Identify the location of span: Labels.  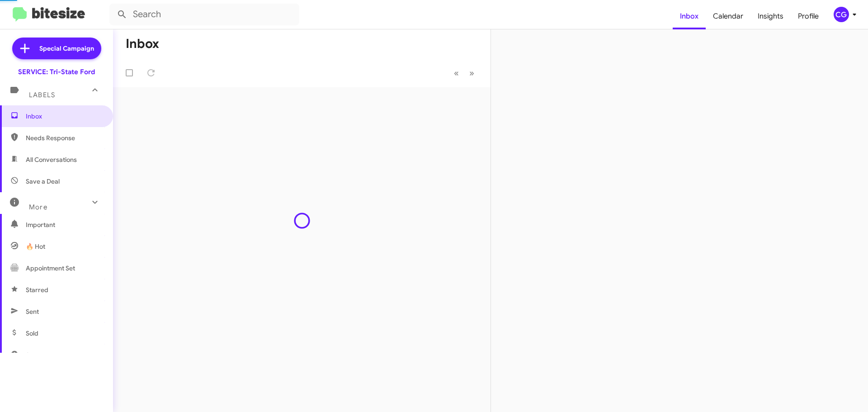
(42, 95).